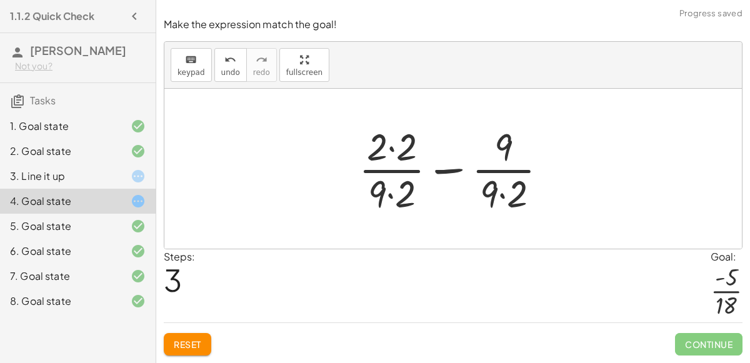  Describe the element at coordinates (60, 276) in the screenshot. I see `div: 7. Goal state` at that location.